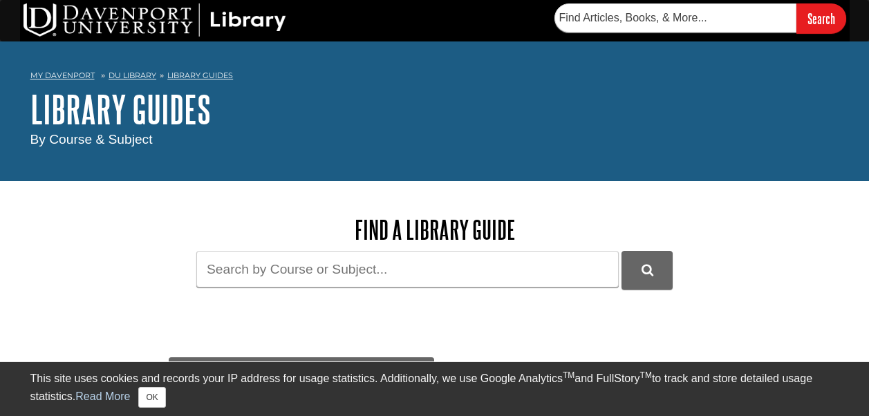 The width and height of the screenshot is (869, 416). I want to click on input: Search by Course or Subject..., so click(407, 269).